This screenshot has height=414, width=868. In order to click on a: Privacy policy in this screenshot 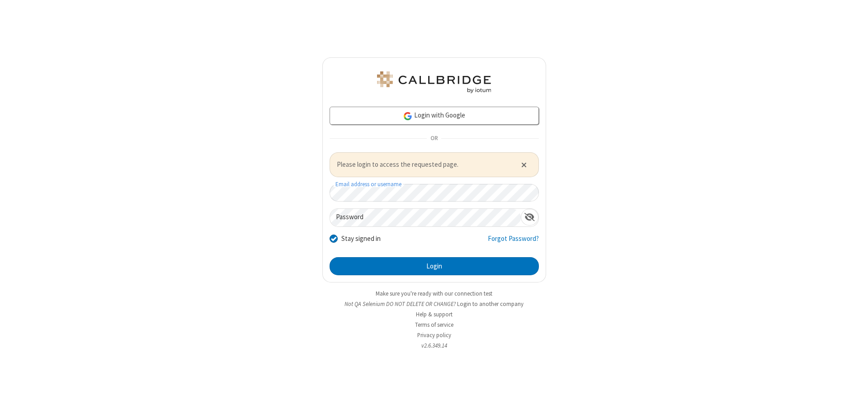, I will do `click(434, 335)`.